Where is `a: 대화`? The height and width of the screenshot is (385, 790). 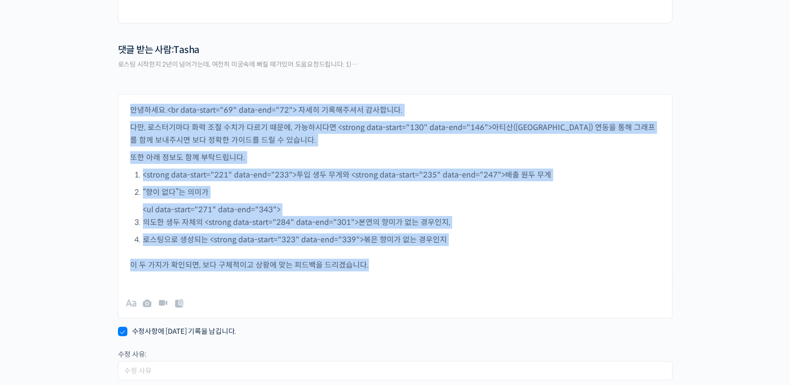
a: 대화 is located at coordinates (92, 310).